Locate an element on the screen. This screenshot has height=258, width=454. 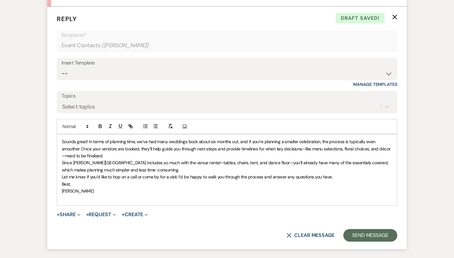
span: Reply is located at coordinates (67, 19).